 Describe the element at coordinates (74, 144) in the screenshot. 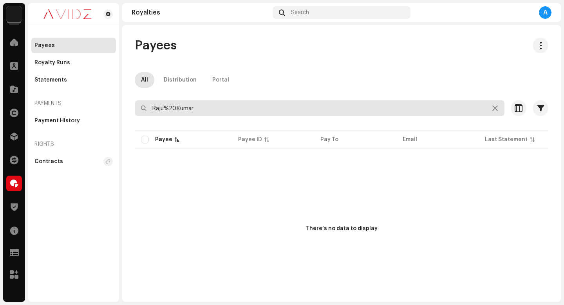

I see `div: Rights` at that location.